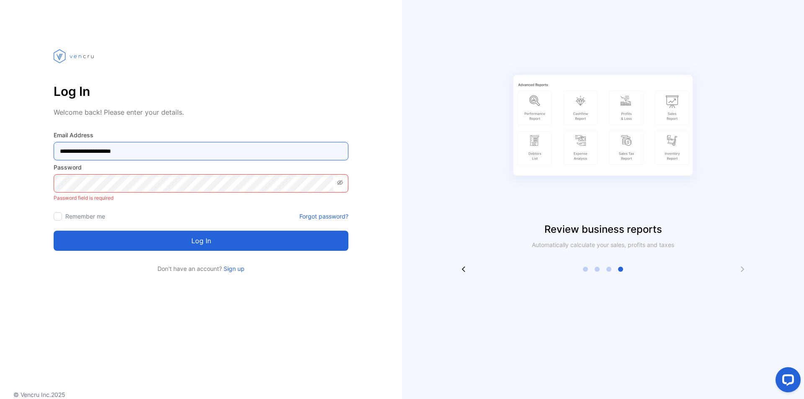 This screenshot has height=399, width=804. What do you see at coordinates (75, 56) in the screenshot?
I see `img: vencru logo` at bounding box center [75, 56].